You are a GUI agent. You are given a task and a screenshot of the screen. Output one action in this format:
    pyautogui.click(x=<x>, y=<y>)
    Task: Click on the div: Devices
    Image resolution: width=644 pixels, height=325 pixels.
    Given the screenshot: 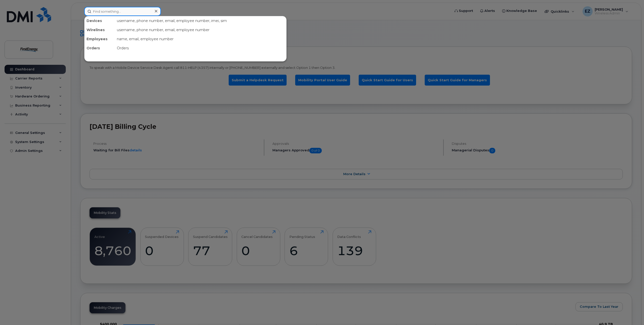 What is the action you would take?
    pyautogui.click(x=100, y=21)
    